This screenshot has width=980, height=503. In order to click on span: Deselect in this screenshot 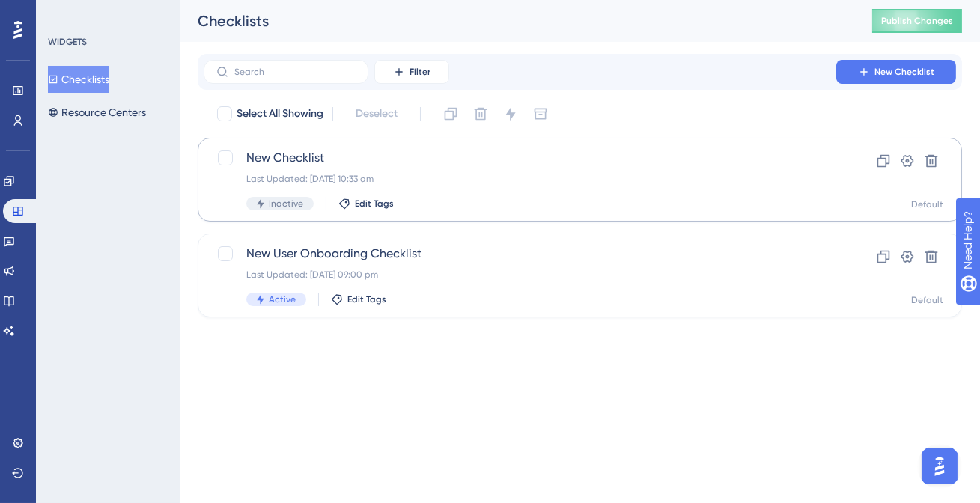, I will do `click(377, 114)`.